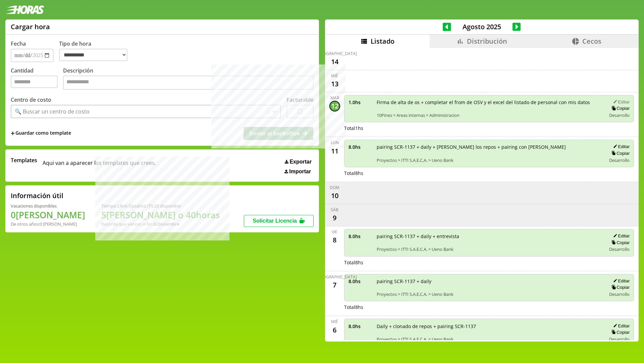 Image resolution: width=644 pixels, height=363 pixels. What do you see at coordinates (300, 100) in the screenshot?
I see `label: Facturable` at bounding box center [300, 100].